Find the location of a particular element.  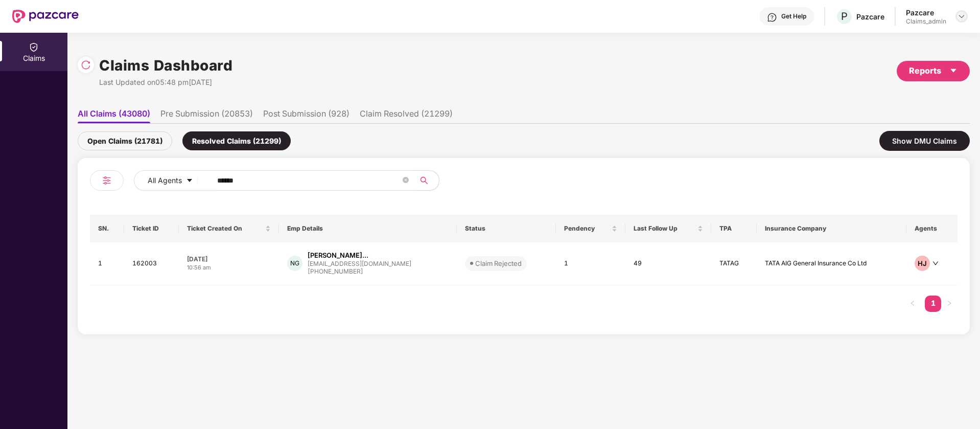

span: search is located at coordinates (424, 180).